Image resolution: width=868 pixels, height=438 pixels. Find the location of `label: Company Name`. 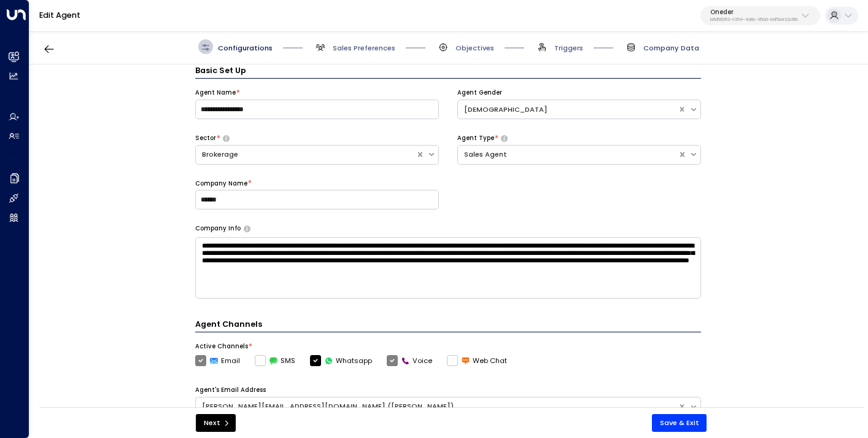

label: Company Name is located at coordinates (221, 183).